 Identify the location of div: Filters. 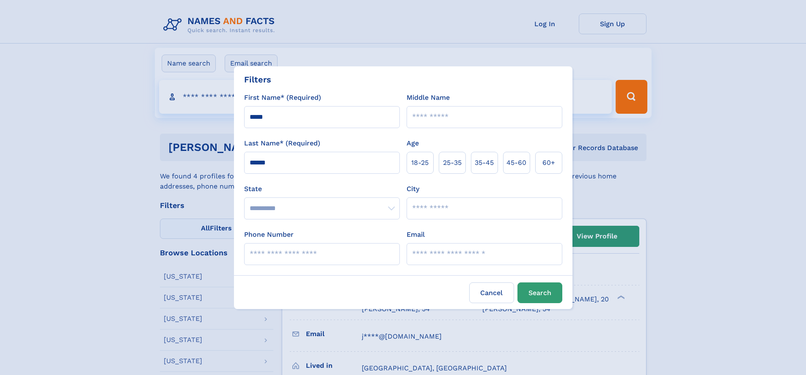
(258, 80).